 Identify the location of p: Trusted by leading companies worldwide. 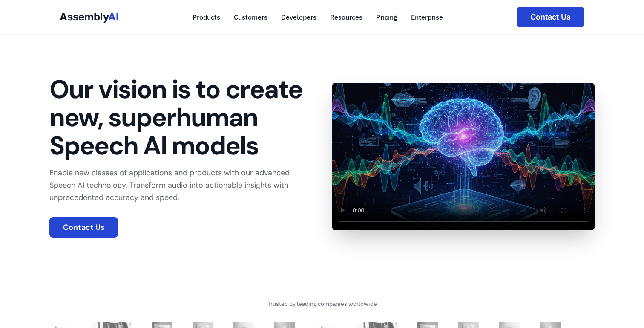
(322, 303).